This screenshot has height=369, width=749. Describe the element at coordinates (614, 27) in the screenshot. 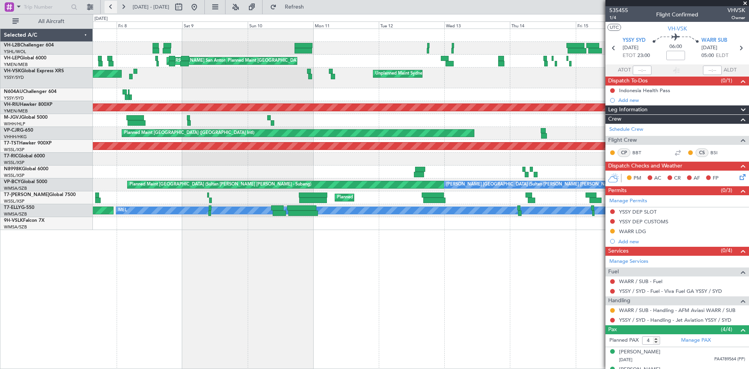

I see `button: UTC` at that location.